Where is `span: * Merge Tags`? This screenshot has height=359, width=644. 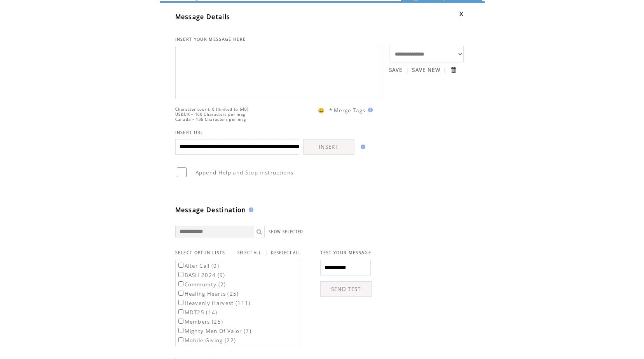
span: * Merge Tags is located at coordinates (348, 110).